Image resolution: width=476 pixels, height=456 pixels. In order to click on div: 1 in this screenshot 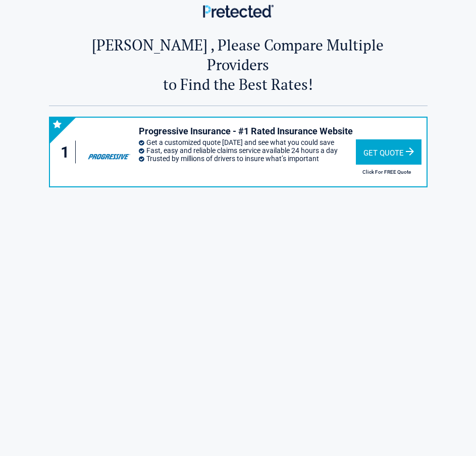, I will do `click(67, 152)`.